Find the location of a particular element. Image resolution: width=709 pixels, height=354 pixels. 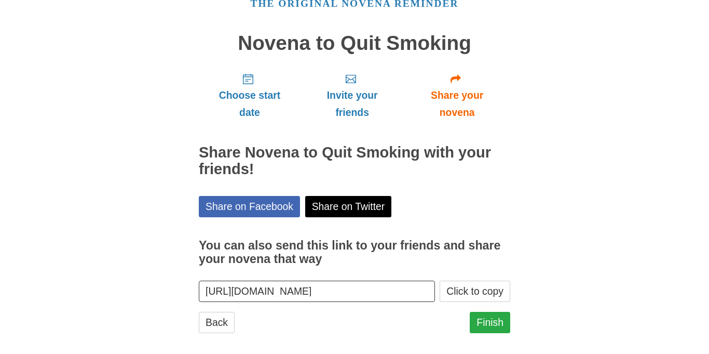

a: Share your novena is located at coordinates (457, 95).